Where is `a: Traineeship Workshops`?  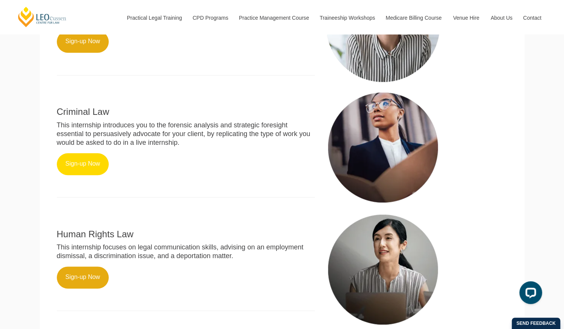
a: Traineeship Workshops is located at coordinates (347, 18).